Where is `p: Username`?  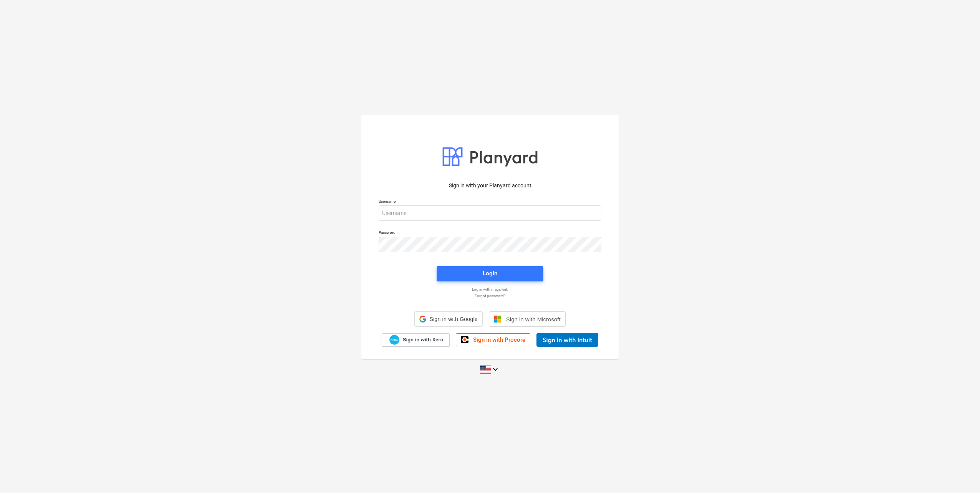
p: Username is located at coordinates (490, 202).